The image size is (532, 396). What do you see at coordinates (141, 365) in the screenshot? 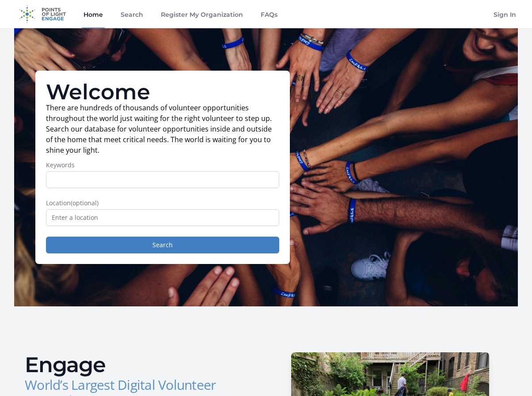
I see `h2: Engage` at bounding box center [141, 365].